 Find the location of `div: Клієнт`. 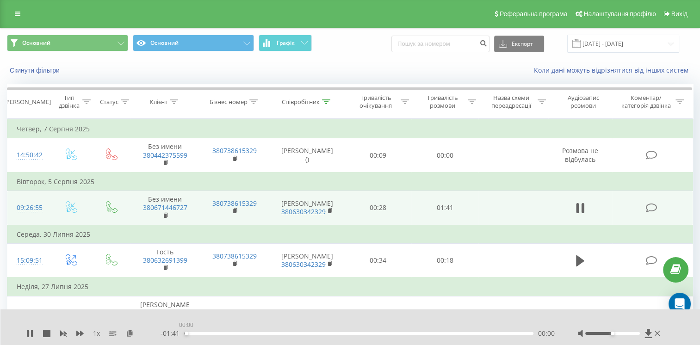

div: Клієнт is located at coordinates (159, 102).